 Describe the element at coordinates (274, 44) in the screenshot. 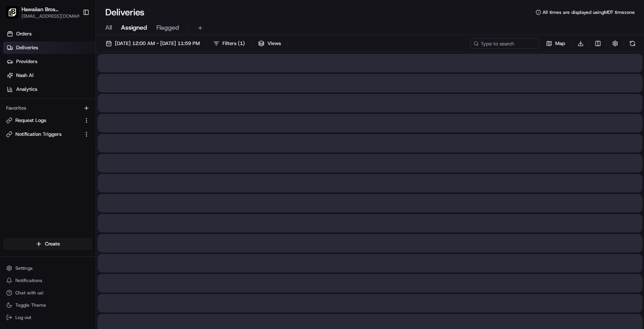

I see `span: Views` at that location.